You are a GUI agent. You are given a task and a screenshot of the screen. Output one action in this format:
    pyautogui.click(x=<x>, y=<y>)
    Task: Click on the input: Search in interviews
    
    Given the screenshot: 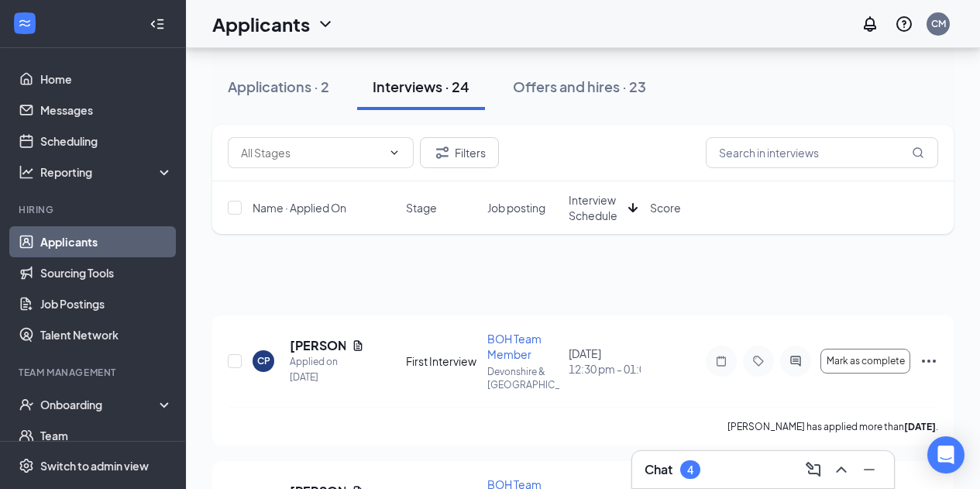 What is the action you would take?
    pyautogui.click(x=822, y=153)
    